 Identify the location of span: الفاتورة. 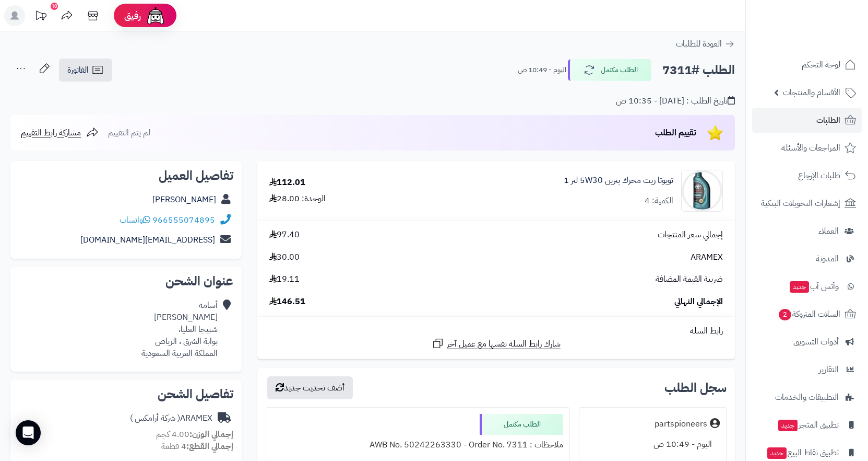
(78, 70).